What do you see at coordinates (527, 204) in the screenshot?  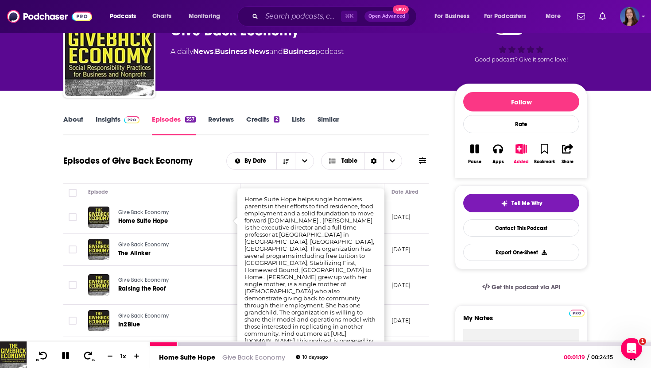 I see `span: Tell Me Why` at bounding box center [527, 204].